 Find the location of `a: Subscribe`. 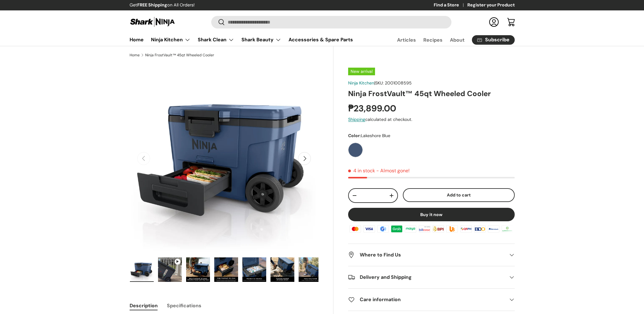

a: Subscribe is located at coordinates (493, 40).